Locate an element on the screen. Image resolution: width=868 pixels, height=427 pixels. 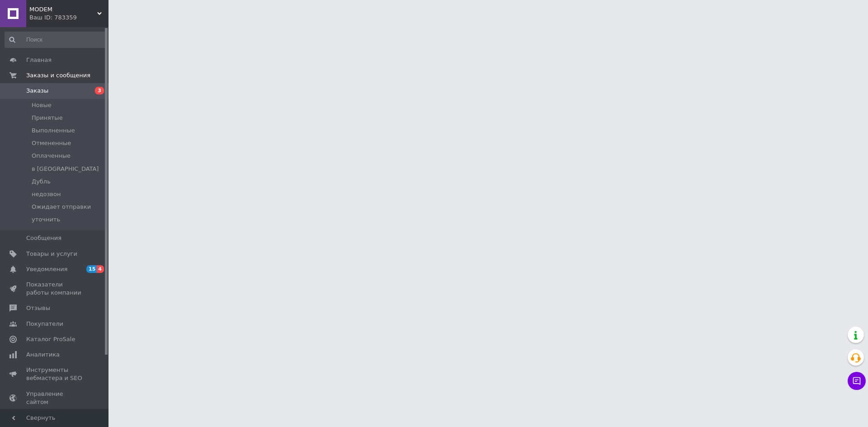
span: Дубль is located at coordinates (41, 182).